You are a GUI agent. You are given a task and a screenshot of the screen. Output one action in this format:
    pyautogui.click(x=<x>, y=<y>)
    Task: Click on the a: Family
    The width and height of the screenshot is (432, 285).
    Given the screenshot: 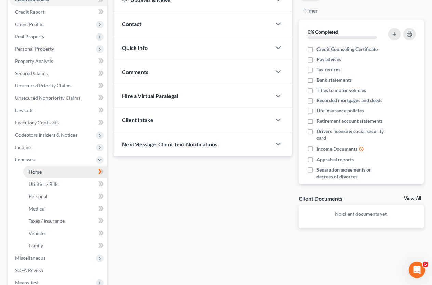 What is the action you would take?
    pyautogui.click(x=65, y=246)
    